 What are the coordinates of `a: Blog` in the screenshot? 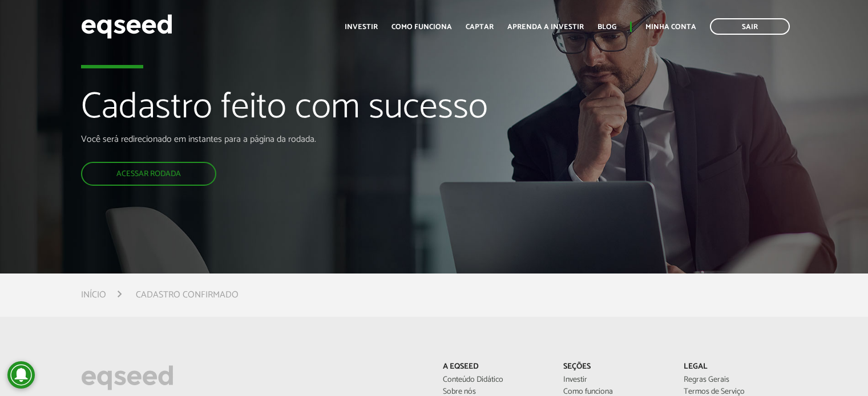 It's located at (606, 27).